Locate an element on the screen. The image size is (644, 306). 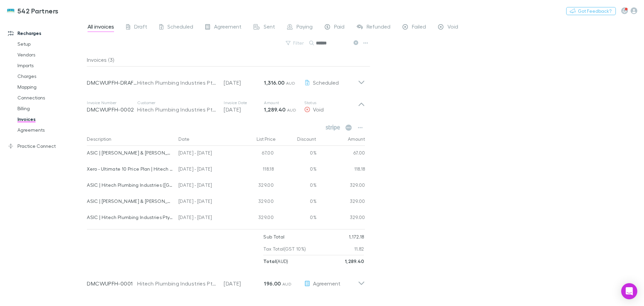
span: Refunded is located at coordinates (378, 27).